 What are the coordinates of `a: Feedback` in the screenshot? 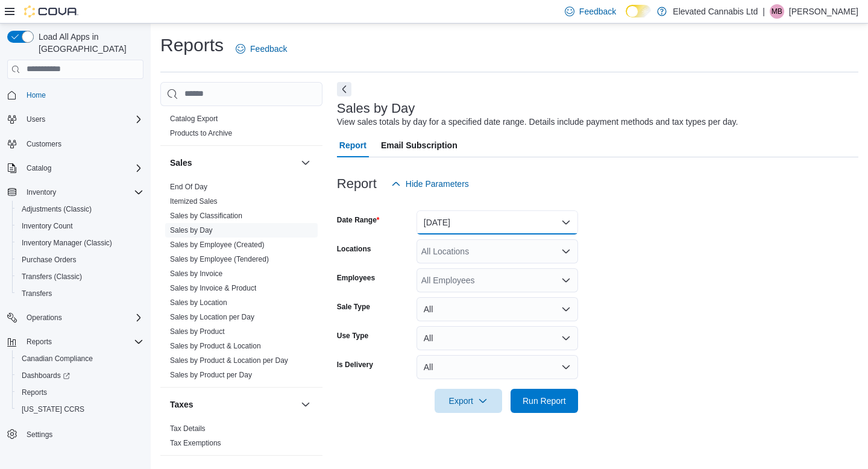 It's located at (261, 49).